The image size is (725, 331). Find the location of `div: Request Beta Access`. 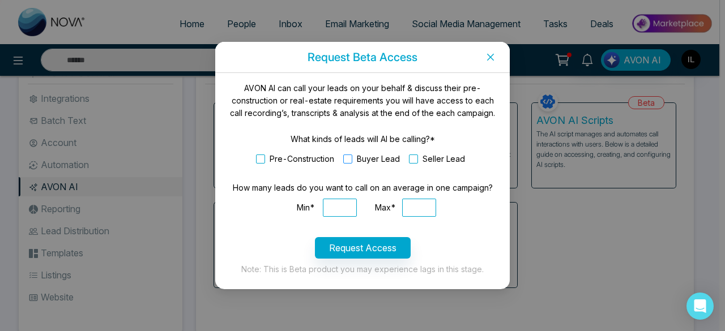

div: Request Beta Access is located at coordinates (362, 57).